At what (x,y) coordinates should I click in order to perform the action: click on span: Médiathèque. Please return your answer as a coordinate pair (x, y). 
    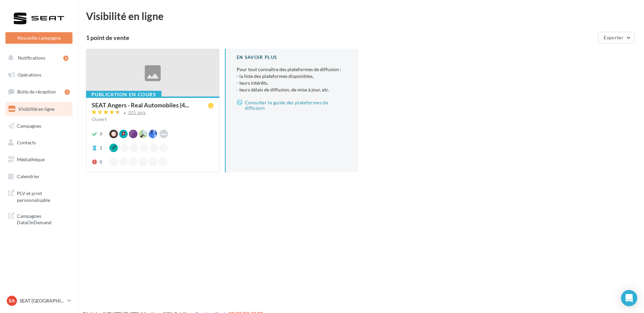
    Looking at the image, I should click on (31, 159).